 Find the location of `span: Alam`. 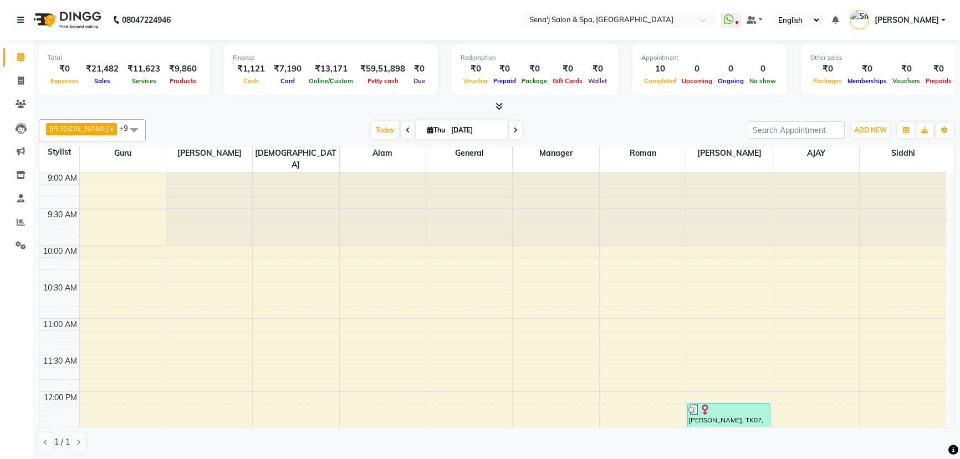

span: Alam is located at coordinates (382, 153).